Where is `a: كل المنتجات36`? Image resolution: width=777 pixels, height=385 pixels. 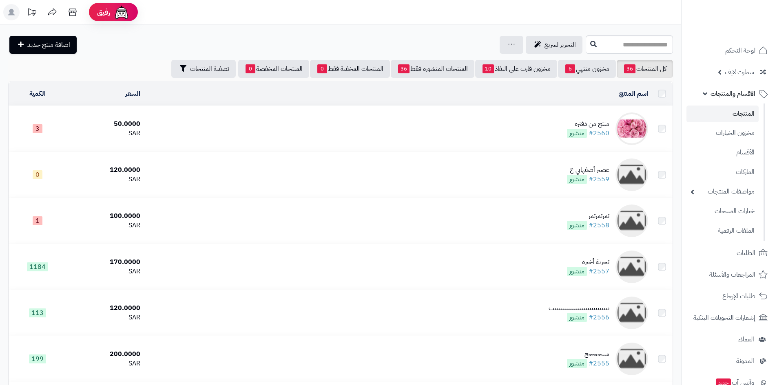
a: كل المنتجات36 is located at coordinates (645, 69).